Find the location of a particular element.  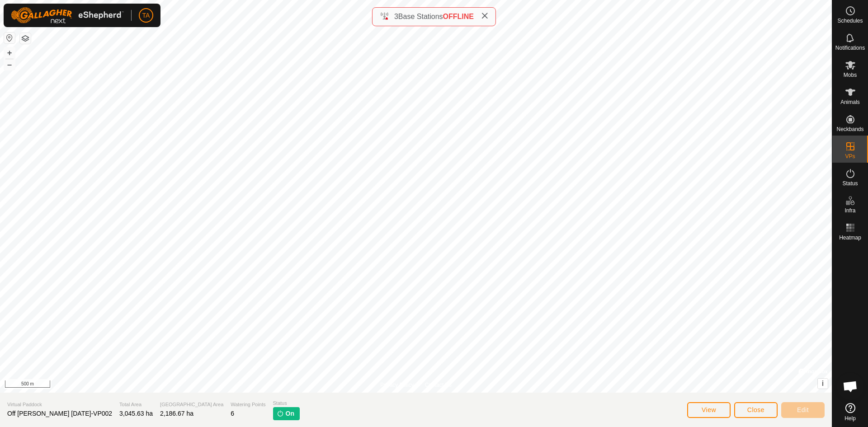

button: i is located at coordinates (823, 384).